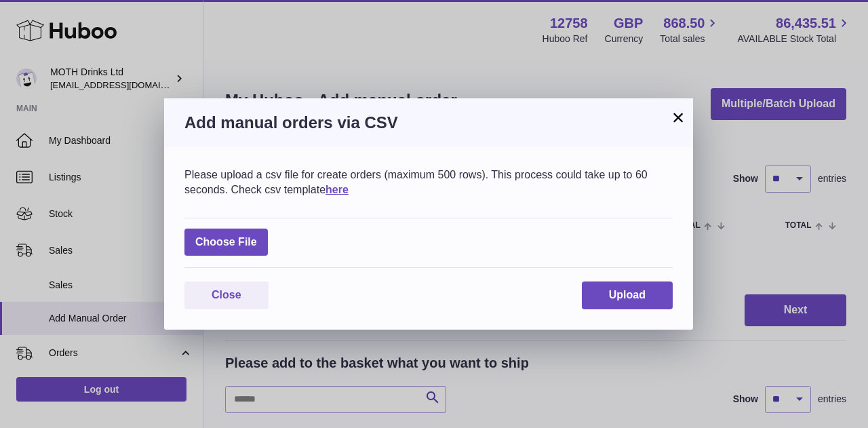  What do you see at coordinates (226, 294) in the screenshot?
I see `span: Close` at bounding box center [226, 294].